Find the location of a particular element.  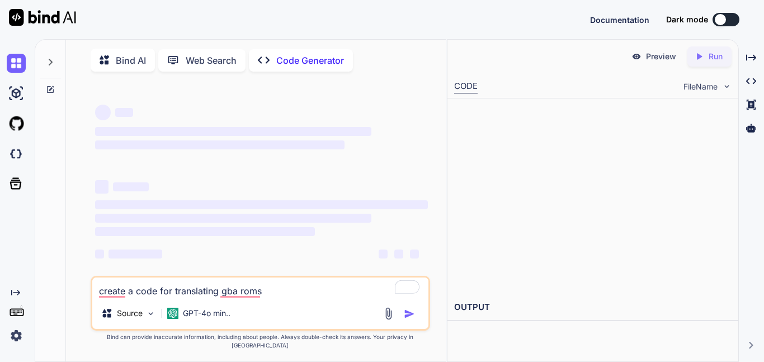

img: chevron down is located at coordinates (727, 86).